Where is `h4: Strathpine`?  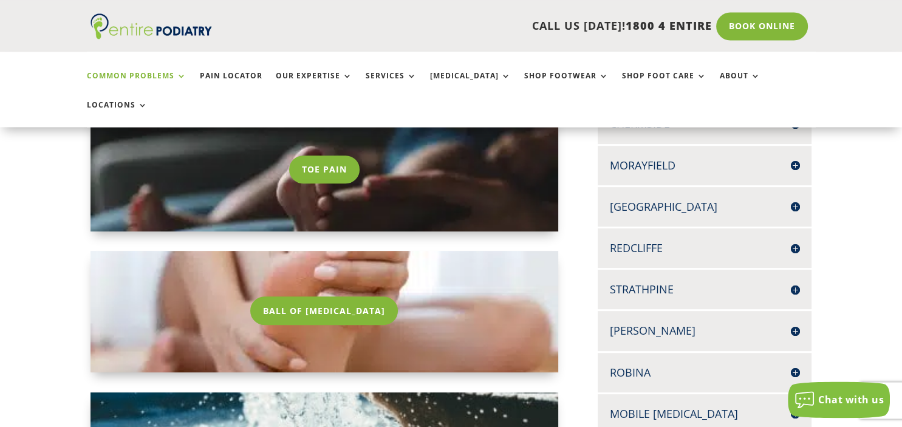
h4: Strathpine is located at coordinates (705, 289).